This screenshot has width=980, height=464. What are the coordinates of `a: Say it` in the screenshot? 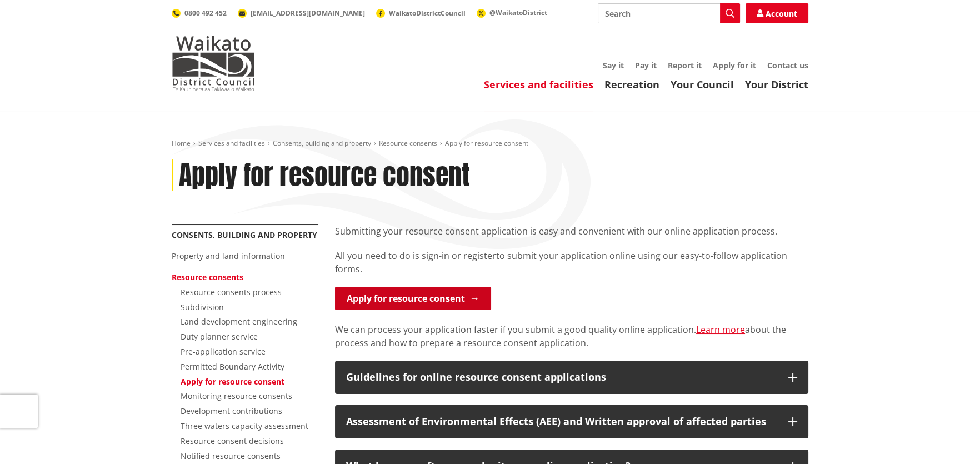 It's located at (613, 65).